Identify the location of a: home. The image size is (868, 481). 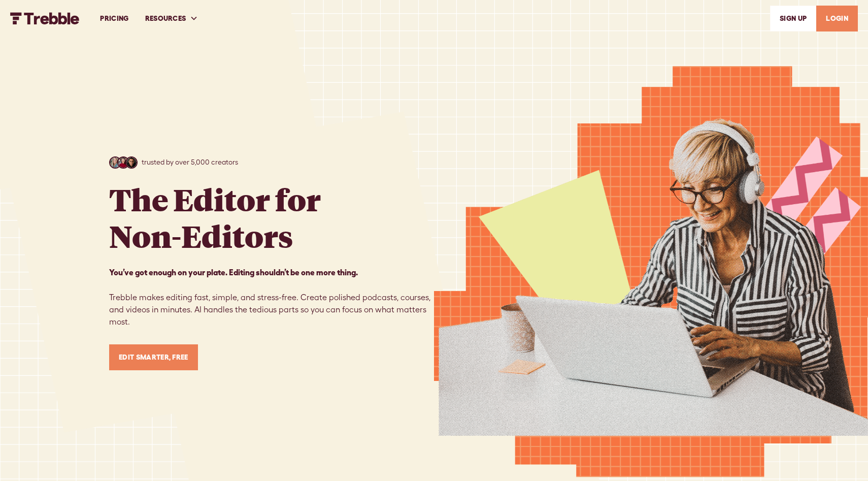
(45, 19).